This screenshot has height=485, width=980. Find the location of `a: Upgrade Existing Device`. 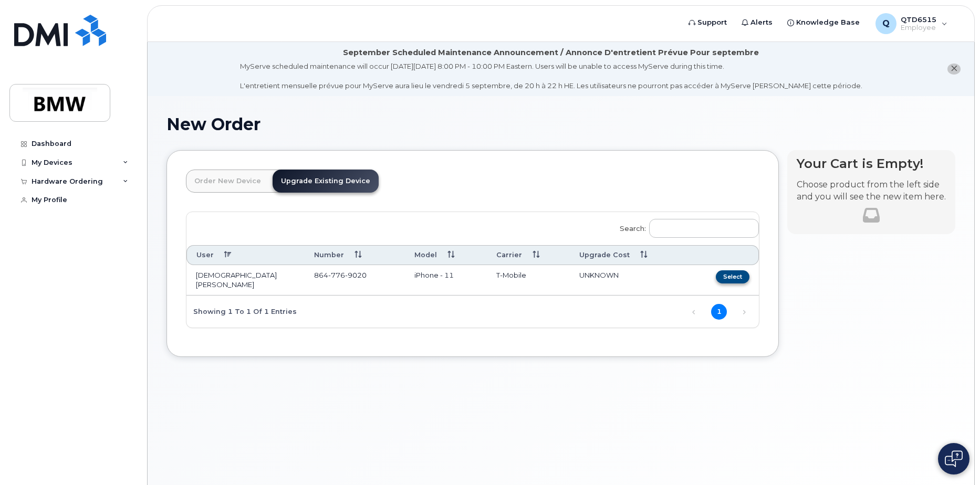

a: Upgrade Existing Device is located at coordinates (326, 181).